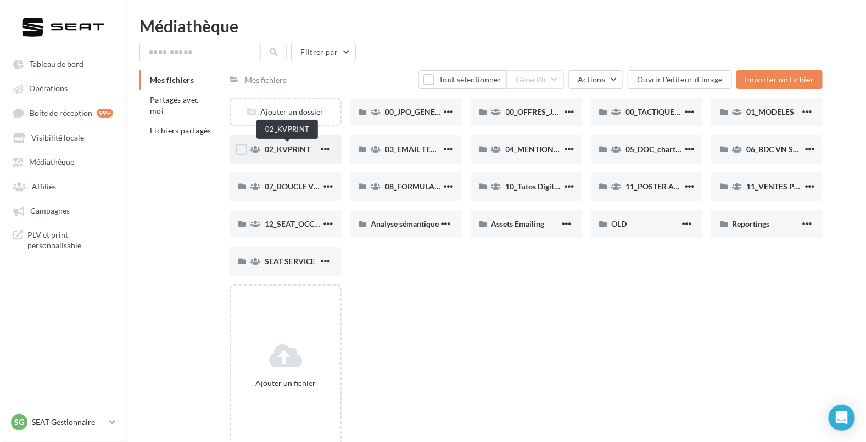 The width and height of the screenshot is (866, 442). I want to click on span: PLV et print personnalisable, so click(70, 240).